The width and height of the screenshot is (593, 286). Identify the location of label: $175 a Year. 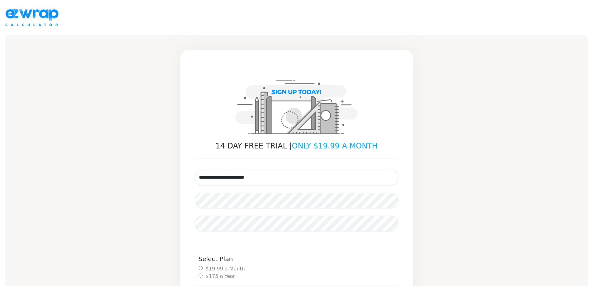
(221, 277).